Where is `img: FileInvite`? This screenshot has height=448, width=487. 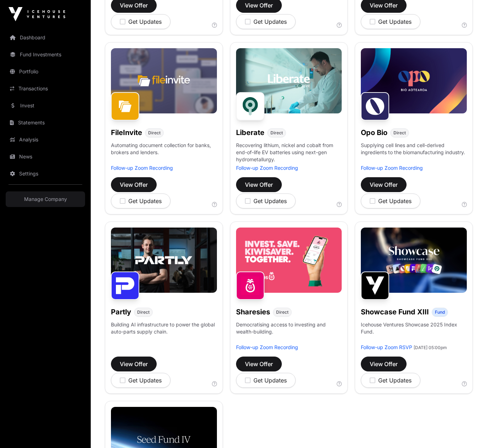 img: FileInvite is located at coordinates (126, 107).